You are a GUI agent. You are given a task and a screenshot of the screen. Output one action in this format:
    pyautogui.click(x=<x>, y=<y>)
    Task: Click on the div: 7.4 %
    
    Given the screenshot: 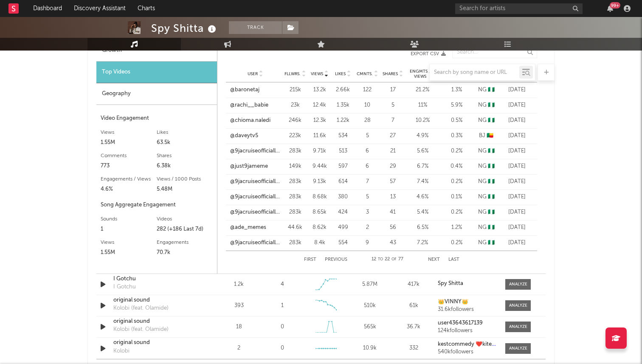 What is the action you would take?
    pyautogui.click(x=422, y=182)
    